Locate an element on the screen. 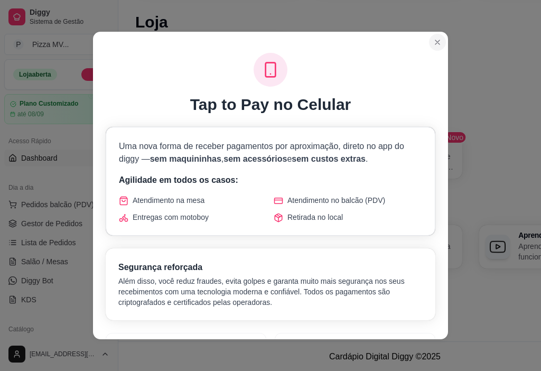 This screenshot has width=541, height=371. span: Retirada no local is located at coordinates (315, 217).